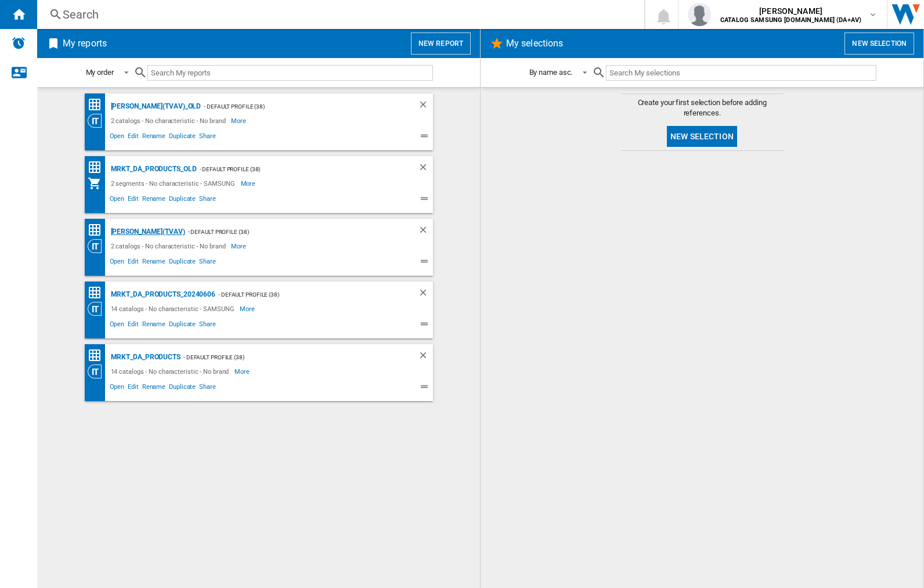 The height and width of the screenshot is (588, 924). What do you see at coordinates (85, 44) in the screenshot?
I see `h2: My reports` at bounding box center [85, 44].